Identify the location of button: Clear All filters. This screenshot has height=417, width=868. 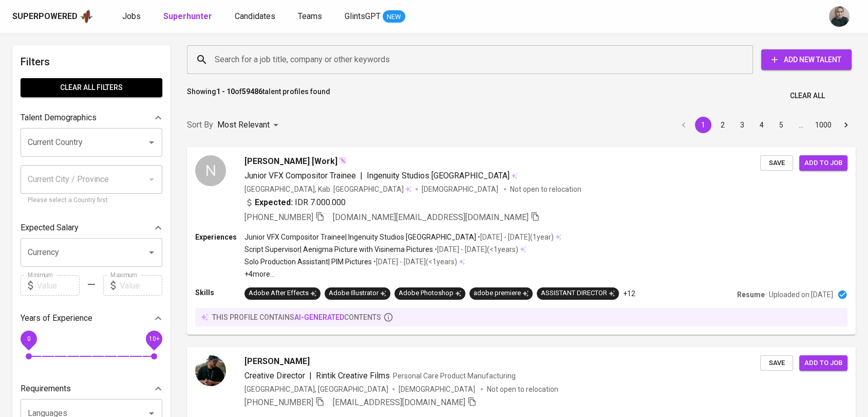
(92, 87).